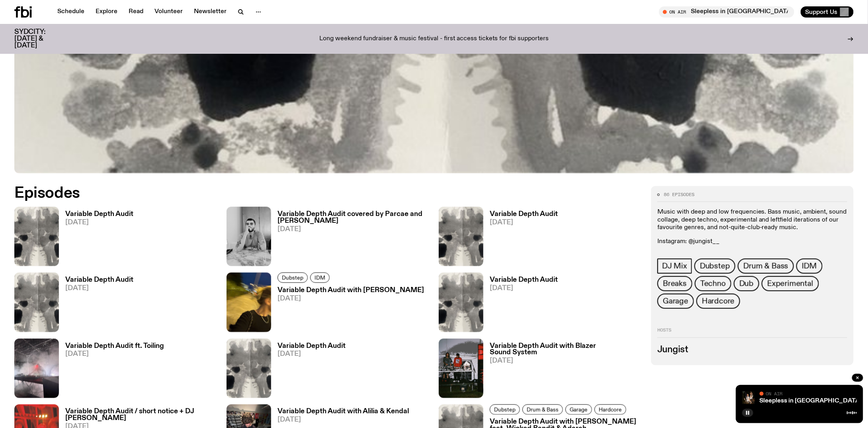  What do you see at coordinates (107, 12) in the screenshot?
I see `a: Explore` at bounding box center [107, 12].